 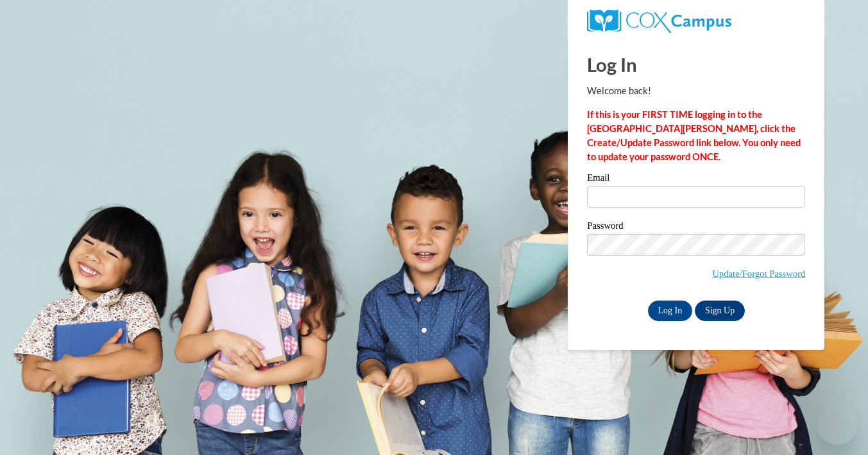 I want to click on a: Sign Up, so click(x=720, y=311).